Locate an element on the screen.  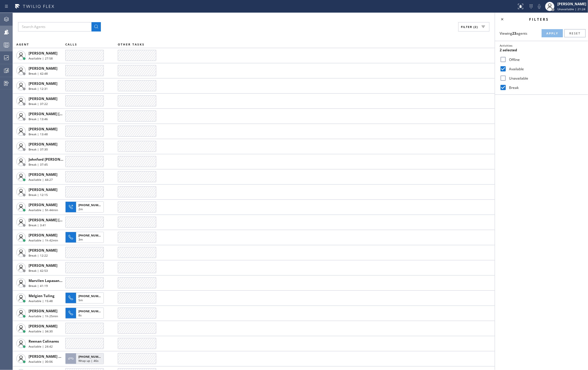
span: Available | 44:27 is located at coordinates (40, 179).